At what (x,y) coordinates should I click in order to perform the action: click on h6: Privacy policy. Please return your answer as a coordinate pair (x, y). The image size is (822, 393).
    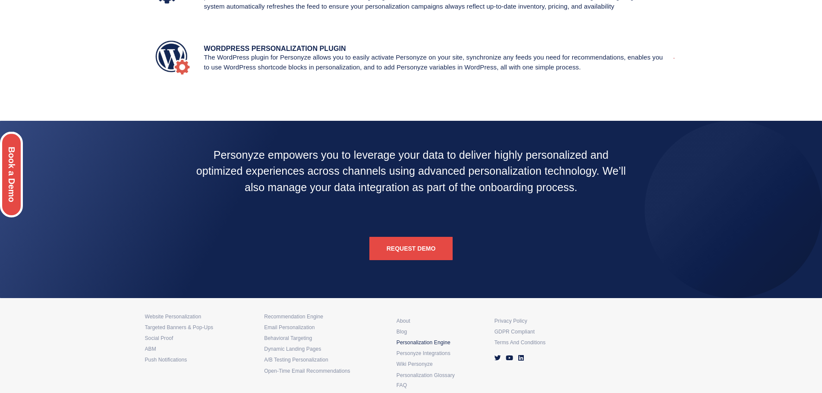
    Looking at the image, I should click on (539, 321).